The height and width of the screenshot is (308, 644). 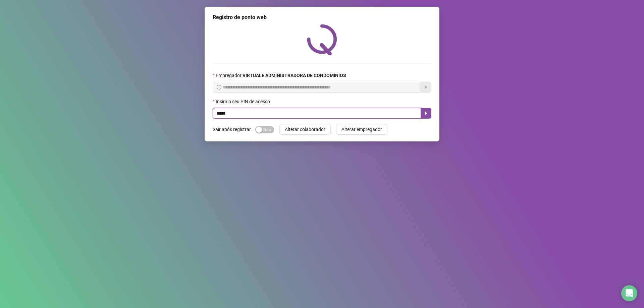 What do you see at coordinates (281, 76) in the screenshot?
I see `span: Empregador :` at bounding box center [281, 76].